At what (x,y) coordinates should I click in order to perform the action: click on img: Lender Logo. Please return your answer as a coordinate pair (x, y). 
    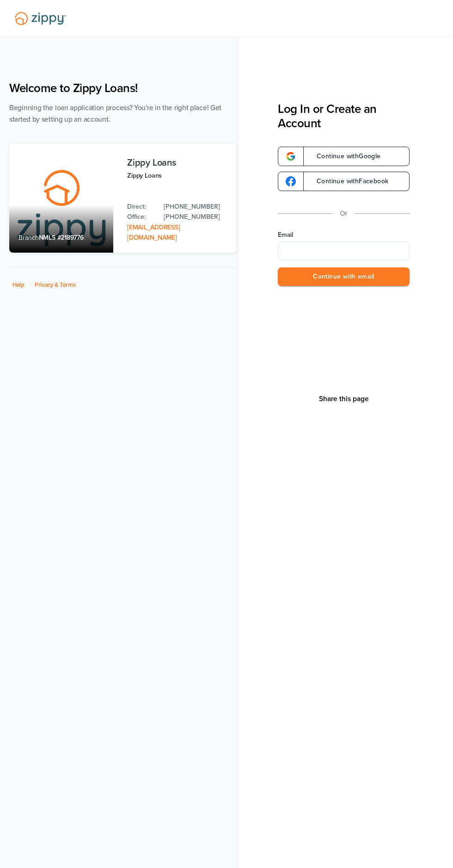
    Looking at the image, I should click on (40, 19).